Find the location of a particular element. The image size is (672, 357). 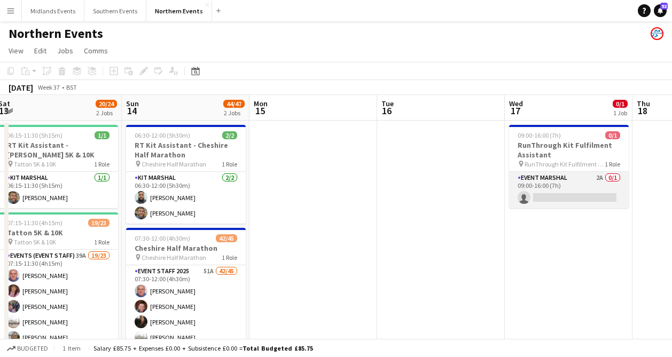

div: 1 Job is located at coordinates (620, 113).